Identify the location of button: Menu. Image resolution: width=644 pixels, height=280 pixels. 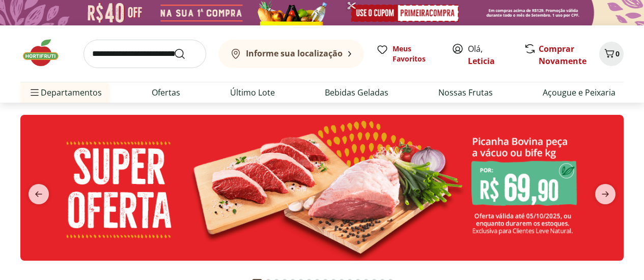
(34, 93).